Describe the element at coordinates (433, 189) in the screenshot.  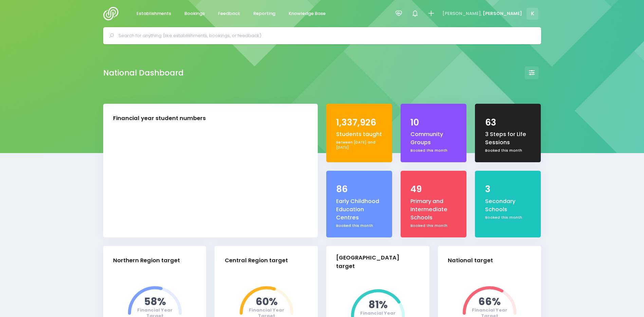
I see `div: 49` at that location.